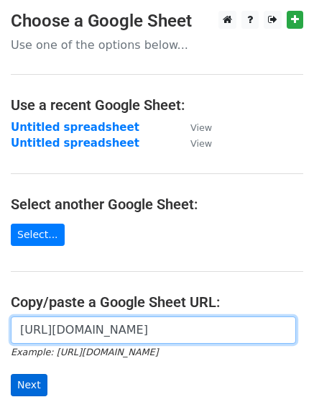 The image size is (314, 420). I want to click on div: Chat Widget, so click(278, 386).